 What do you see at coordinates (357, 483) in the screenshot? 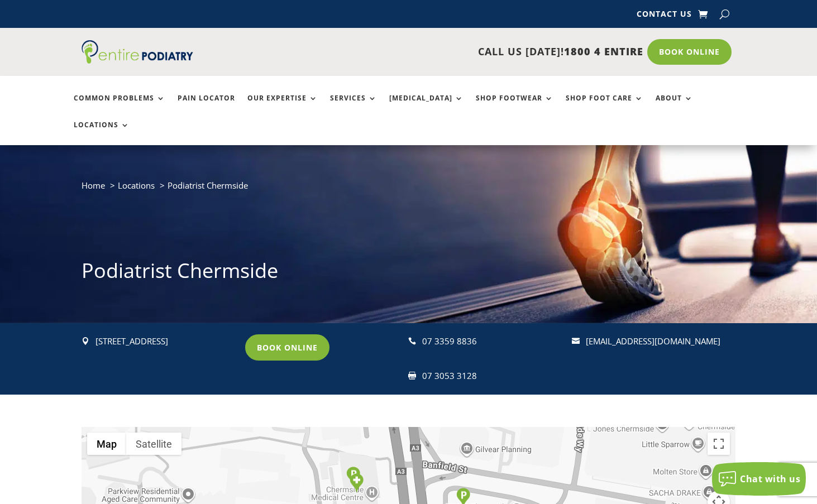
I see `div: Clinic` at bounding box center [357, 483].